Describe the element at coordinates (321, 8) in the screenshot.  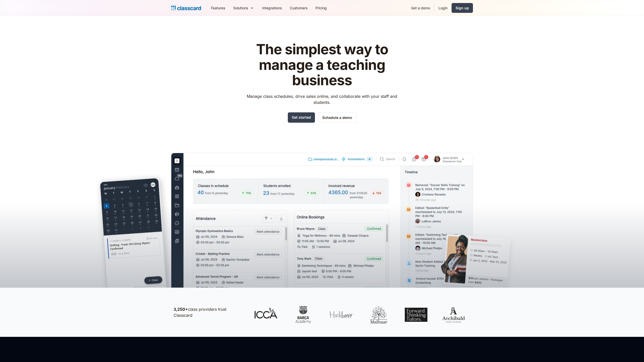
I see `a: Pricing` at that location.